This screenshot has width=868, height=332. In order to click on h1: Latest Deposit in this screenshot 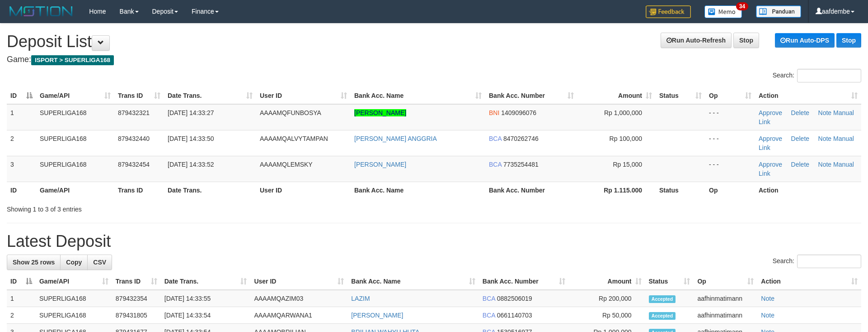, I will do `click(434, 241)`.